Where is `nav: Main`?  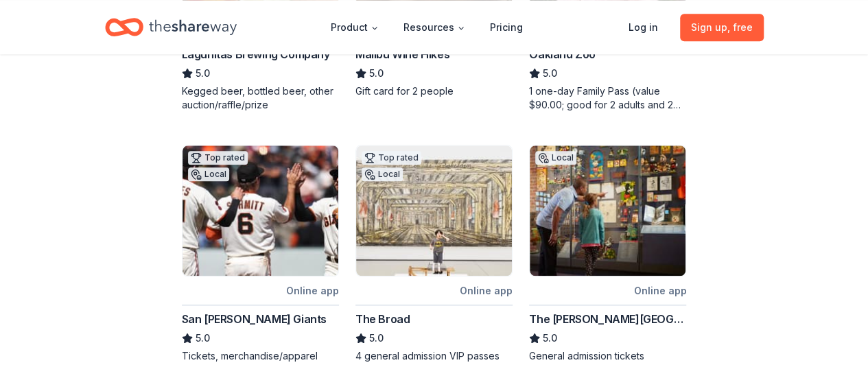
nav: Main is located at coordinates (427, 27).